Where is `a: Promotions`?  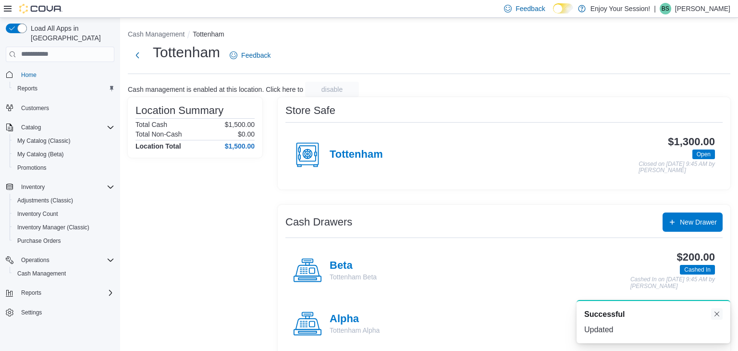 a: Promotions is located at coordinates (32, 168).